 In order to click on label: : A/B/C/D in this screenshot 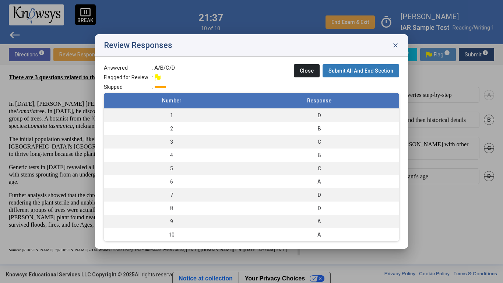, I will do `click(163, 68)`.